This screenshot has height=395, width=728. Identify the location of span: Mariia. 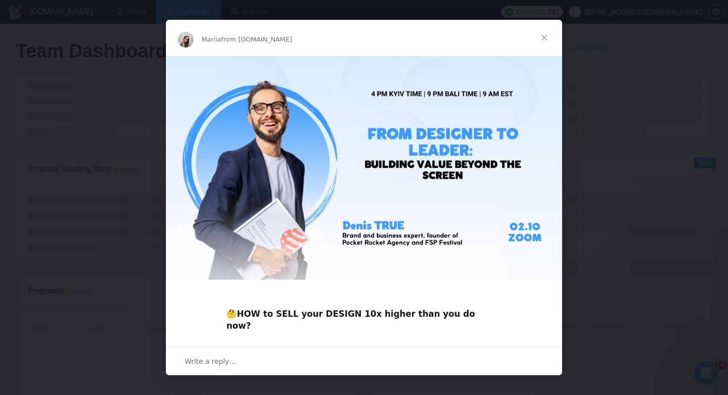
(212, 39).